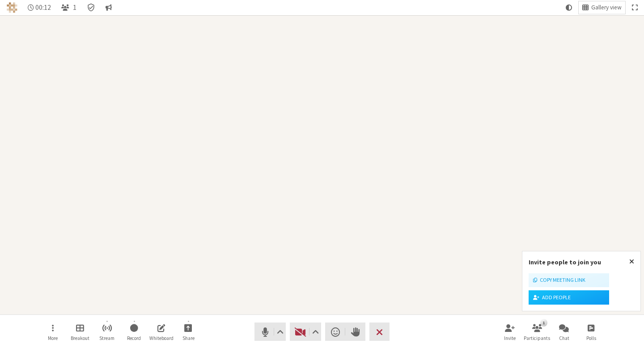 The height and width of the screenshot is (348, 644). Describe the element at coordinates (543, 322) in the screenshot. I see `div: 1` at that location.